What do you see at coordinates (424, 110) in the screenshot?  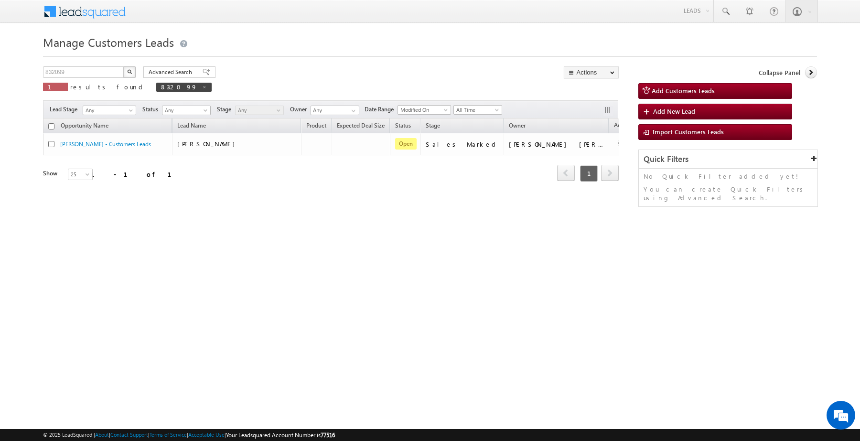 I see `a: Modified On` at bounding box center [424, 110].